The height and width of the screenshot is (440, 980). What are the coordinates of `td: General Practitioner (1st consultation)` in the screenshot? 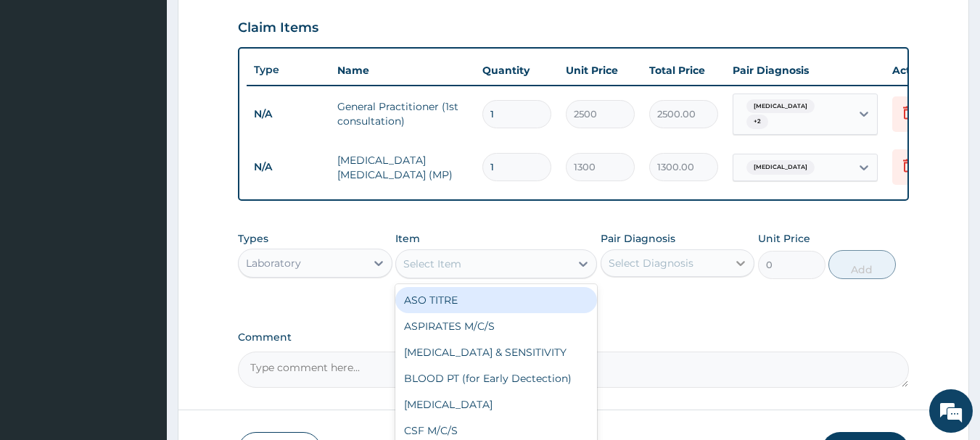 It's located at (403, 114).